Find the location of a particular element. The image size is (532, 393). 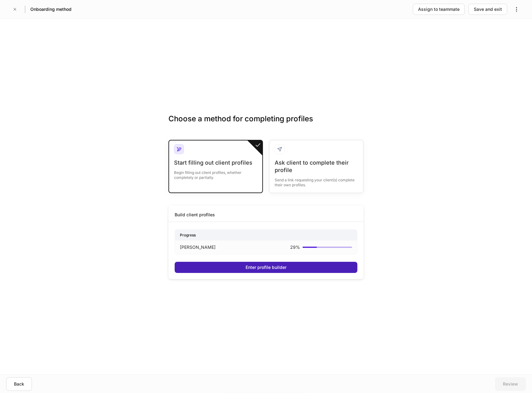

div: Save and exit is located at coordinates (487, 9).